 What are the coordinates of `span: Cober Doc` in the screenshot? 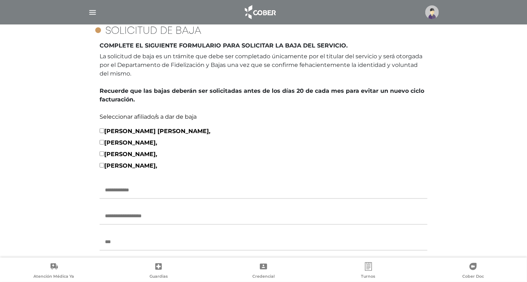 It's located at (473, 277).